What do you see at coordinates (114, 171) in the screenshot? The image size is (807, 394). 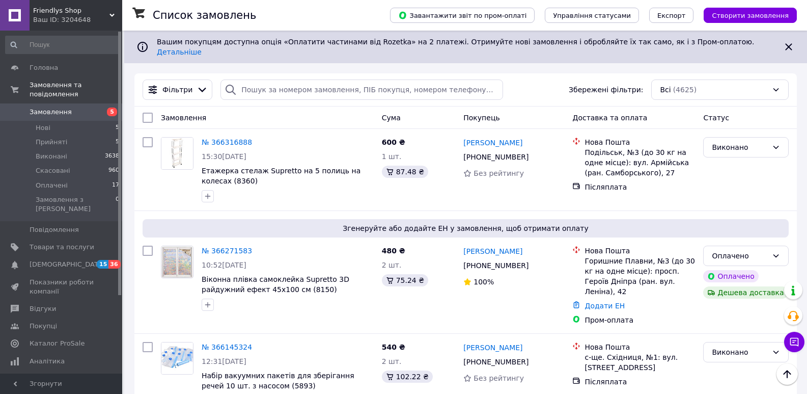 I see `span: 960` at bounding box center [114, 171].